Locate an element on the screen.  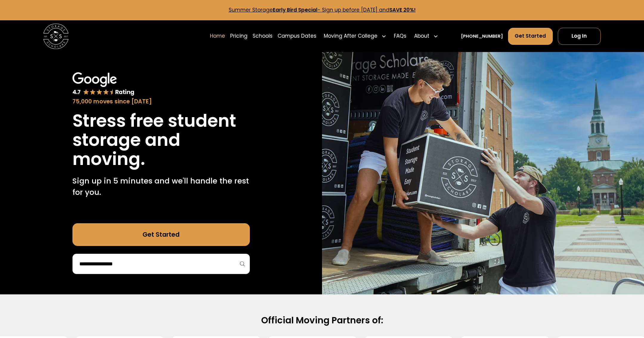
a: Campus Dates is located at coordinates (297, 36).